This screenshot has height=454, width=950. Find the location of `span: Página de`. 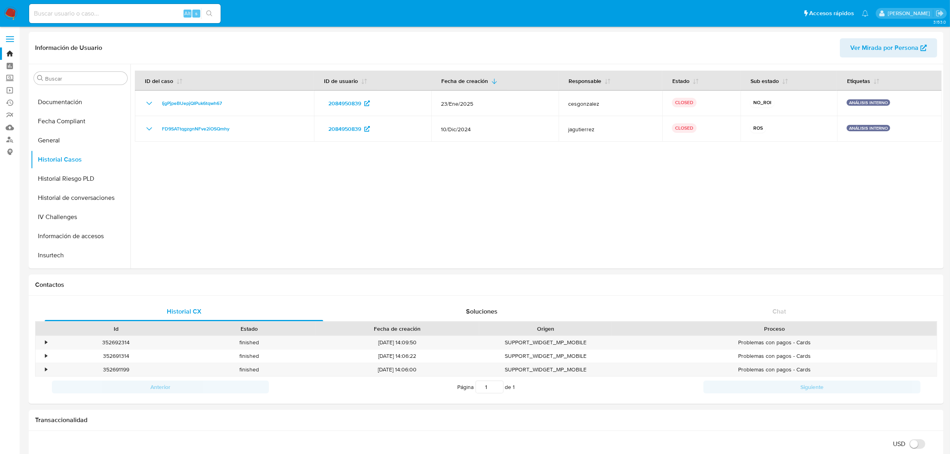

span: Página de is located at coordinates (486, 387).